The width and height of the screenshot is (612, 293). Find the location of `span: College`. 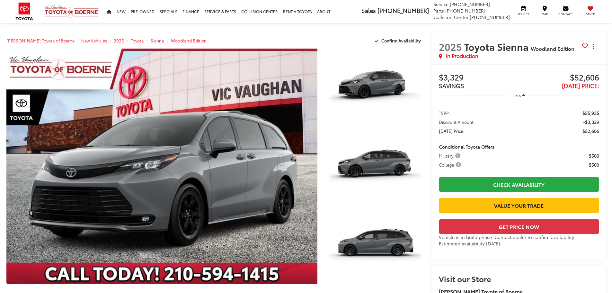

span: College is located at coordinates (451, 165).